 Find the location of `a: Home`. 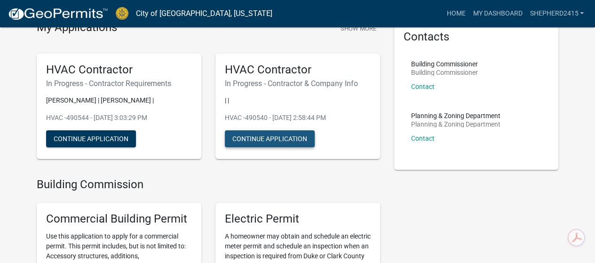

a: Home is located at coordinates (456, 14).